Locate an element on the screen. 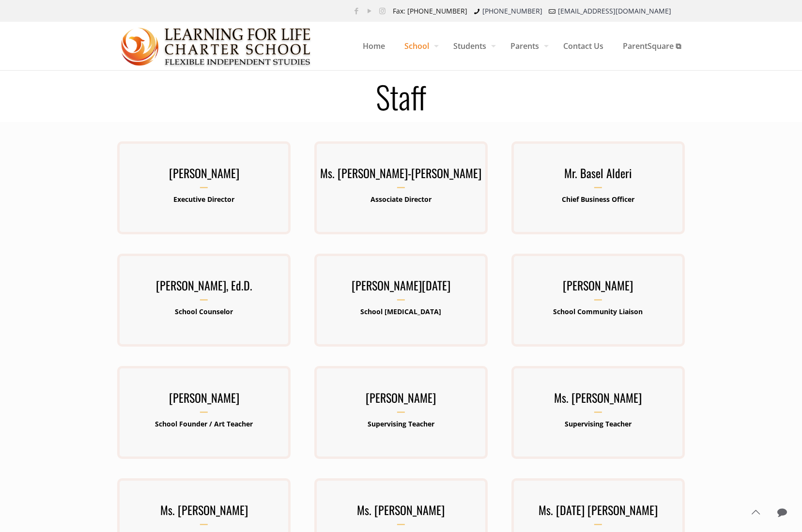 This screenshot has width=802, height=532. b: School Founder / Art Teacher is located at coordinates (204, 424).